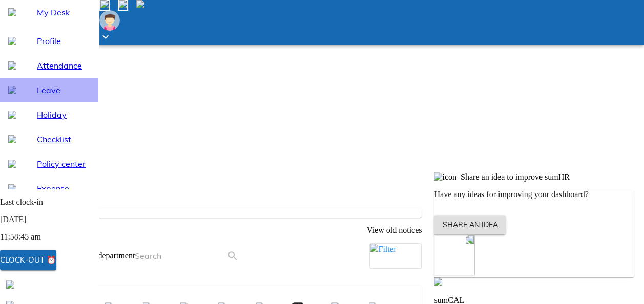 The height and width of the screenshot is (304, 644). I want to click on span: Holiday, so click(63, 114).